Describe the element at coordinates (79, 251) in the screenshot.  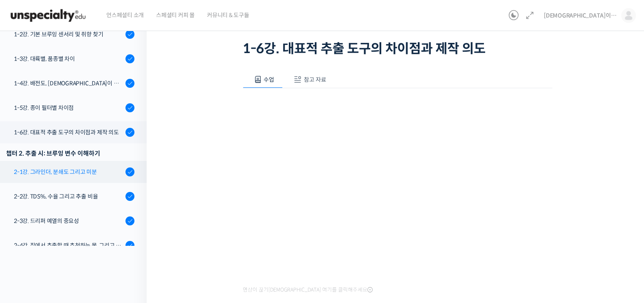
I see `span: 대화` at that location.